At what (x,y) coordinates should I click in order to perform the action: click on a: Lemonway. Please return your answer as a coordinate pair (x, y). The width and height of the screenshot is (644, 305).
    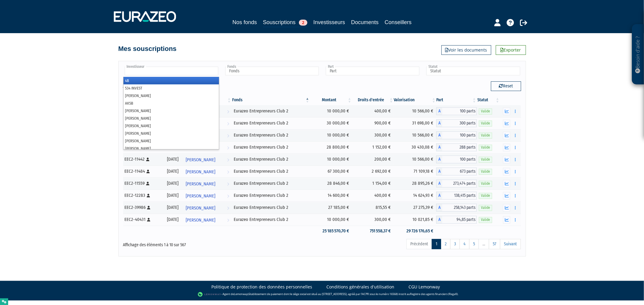
    Looking at the image, I should click on (241, 294).